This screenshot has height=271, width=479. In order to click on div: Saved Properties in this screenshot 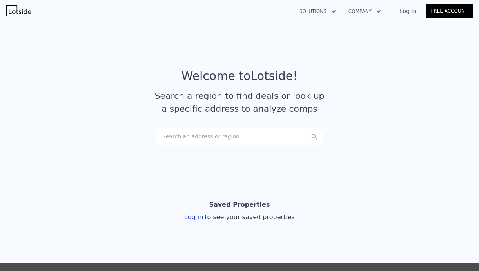, I will do `click(239, 205)`.